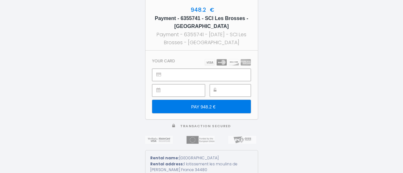 The height and width of the screenshot is (173, 403). Describe the element at coordinates (165, 158) in the screenshot. I see `strong: Rental name:` at that location.